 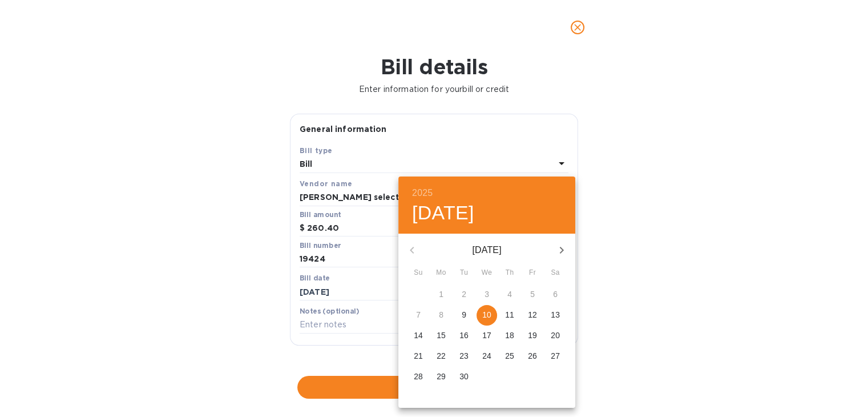 What do you see at coordinates (418, 356) in the screenshot?
I see `button: 21` at bounding box center [418, 356].